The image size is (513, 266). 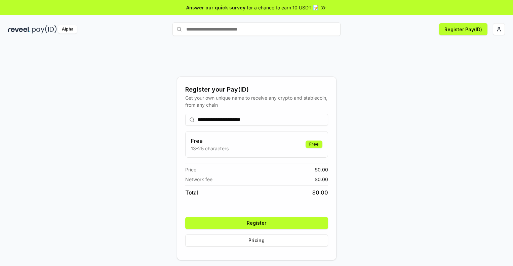 What do you see at coordinates (68, 29) in the screenshot?
I see `div: Alpha` at bounding box center [68, 29].